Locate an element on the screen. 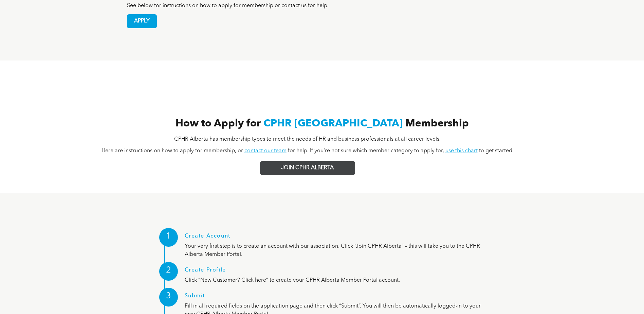 This screenshot has width=644, height=314. span: CPHR Alberta has membership types to meet the needs of HR and business professionals at all caree... is located at coordinates (307, 139).